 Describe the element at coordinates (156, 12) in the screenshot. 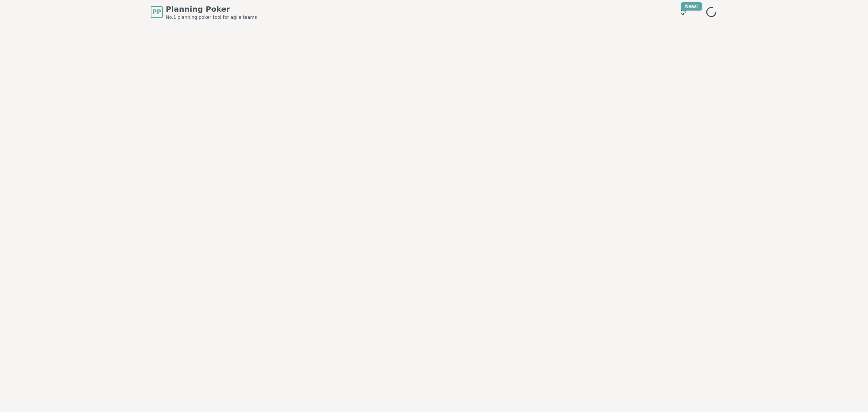

I see `span: PP` at that location.